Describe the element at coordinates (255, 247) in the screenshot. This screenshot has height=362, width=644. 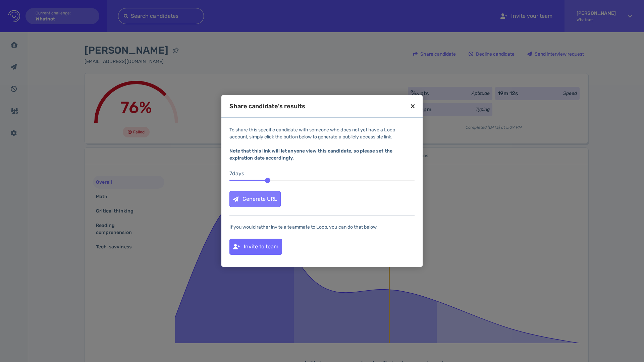
I see `button: Invite to team` at that location.